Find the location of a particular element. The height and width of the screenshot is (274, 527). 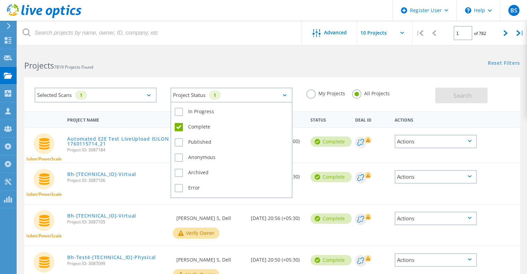

a: Automated E2E Test LiveUpload ISILON 1760115714_21 is located at coordinates (118, 141).